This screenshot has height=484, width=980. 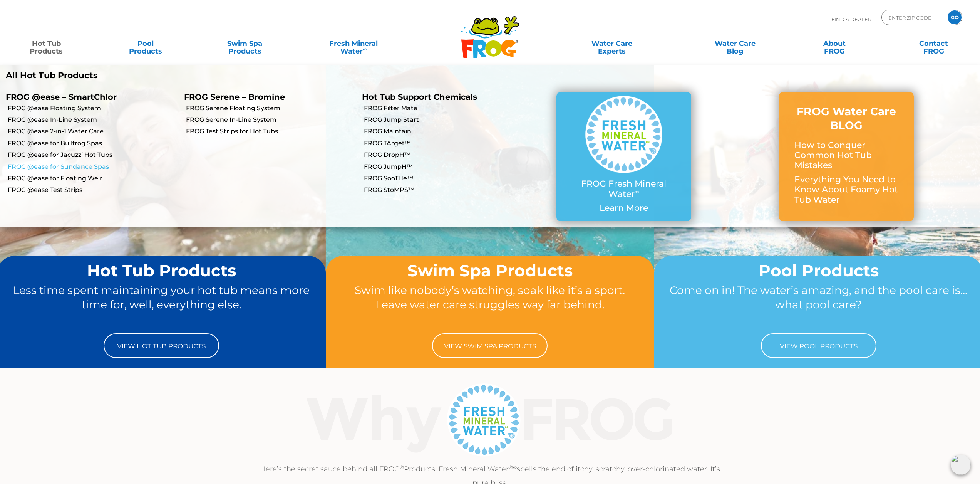 What do you see at coordinates (624, 157) in the screenshot?
I see `a: FROG Fresh Mineral Water∞ Learn More` at bounding box center [624, 157].